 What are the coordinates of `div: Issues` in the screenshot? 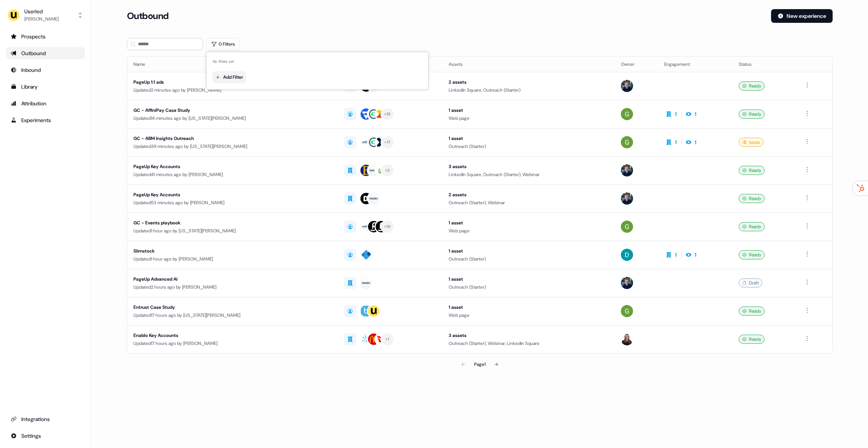 It's located at (751, 142).